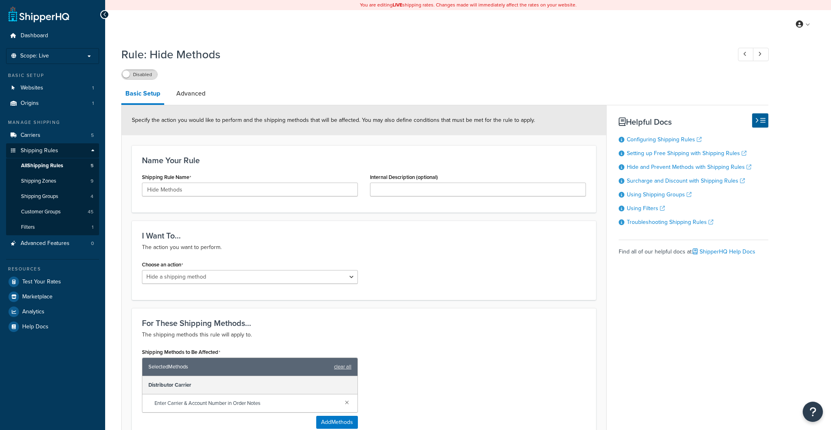  I want to click on a: AllShipping Rules5, so click(53, 165).